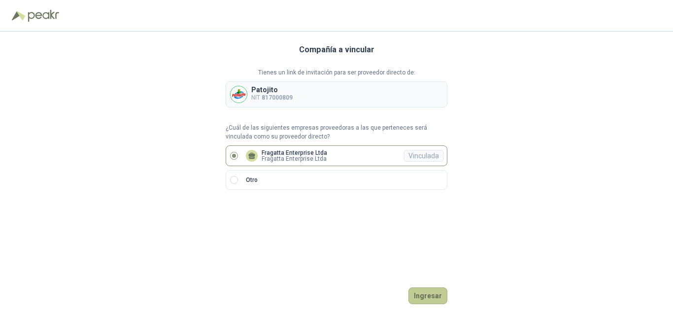 The image size is (673, 316). I want to click on div: Vinculada, so click(424, 156).